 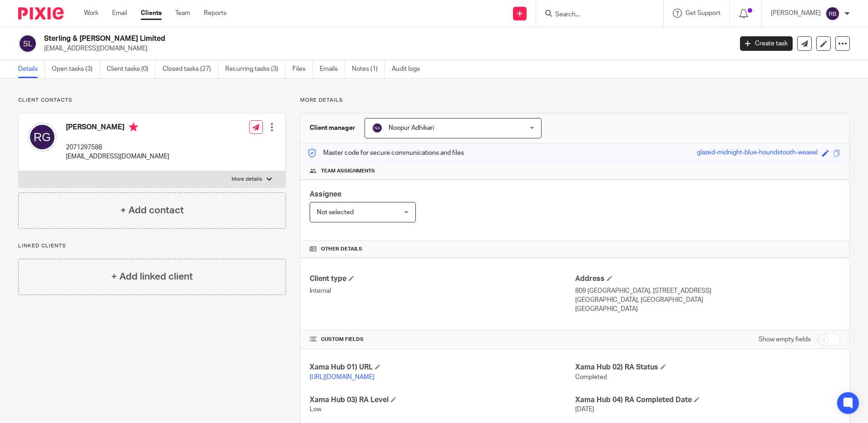 I want to click on a: Open tasks (3), so click(x=76, y=69).